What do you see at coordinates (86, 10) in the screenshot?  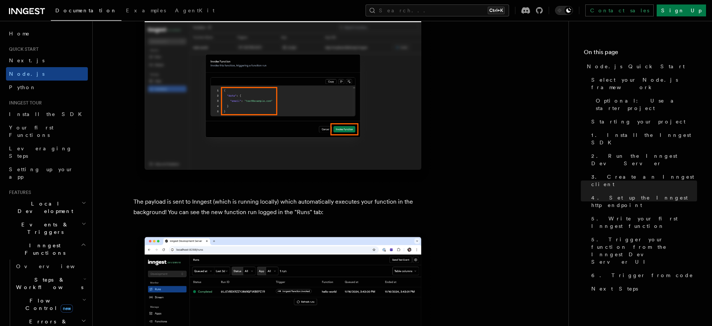 I see `span: Documentation` at bounding box center [86, 10].